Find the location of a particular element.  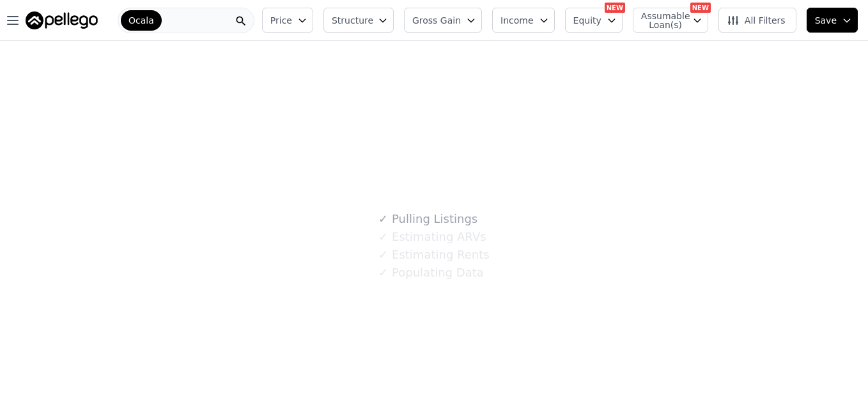

button: Gross Gain is located at coordinates (443, 20).